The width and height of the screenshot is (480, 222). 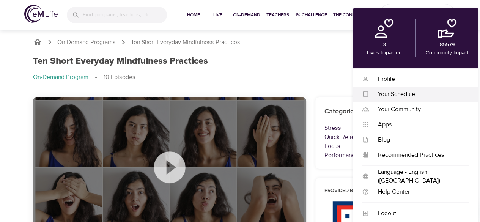 What do you see at coordinates (218, 15) in the screenshot?
I see `span: Live` at bounding box center [218, 15].